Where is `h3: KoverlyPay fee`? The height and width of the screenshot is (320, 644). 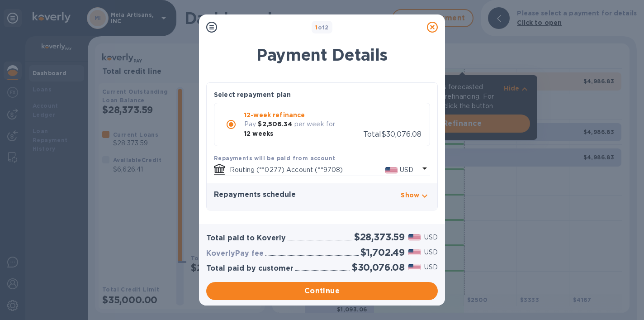 h3: KoverlyPay fee is located at coordinates (235, 253).